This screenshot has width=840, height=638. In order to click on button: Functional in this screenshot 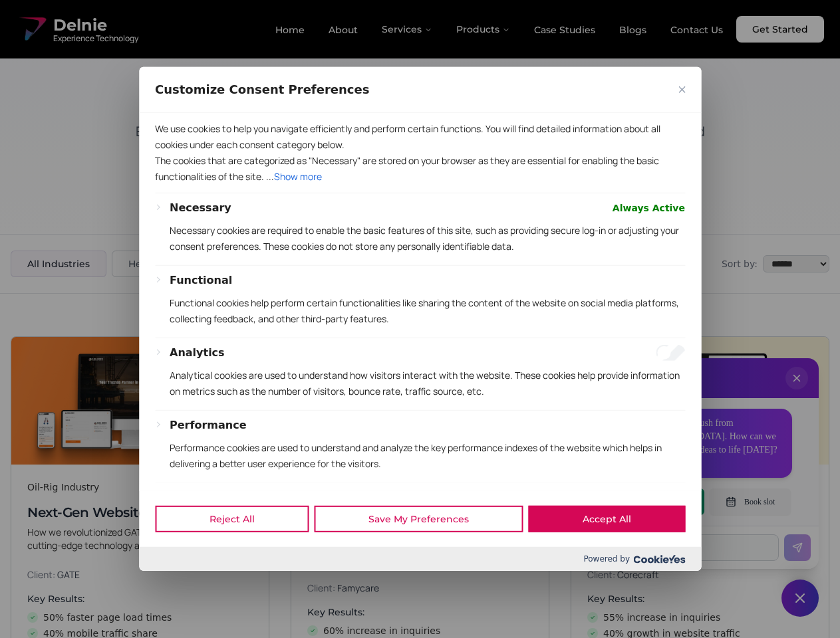, I will do `click(201, 280)`.